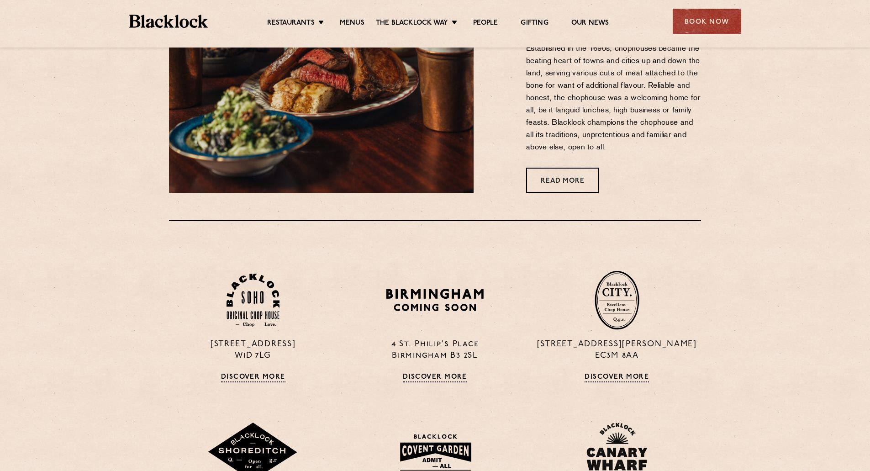  What do you see at coordinates (617, 300) in the screenshot?
I see `img: City-stamp-default.svg` at bounding box center [617, 300].